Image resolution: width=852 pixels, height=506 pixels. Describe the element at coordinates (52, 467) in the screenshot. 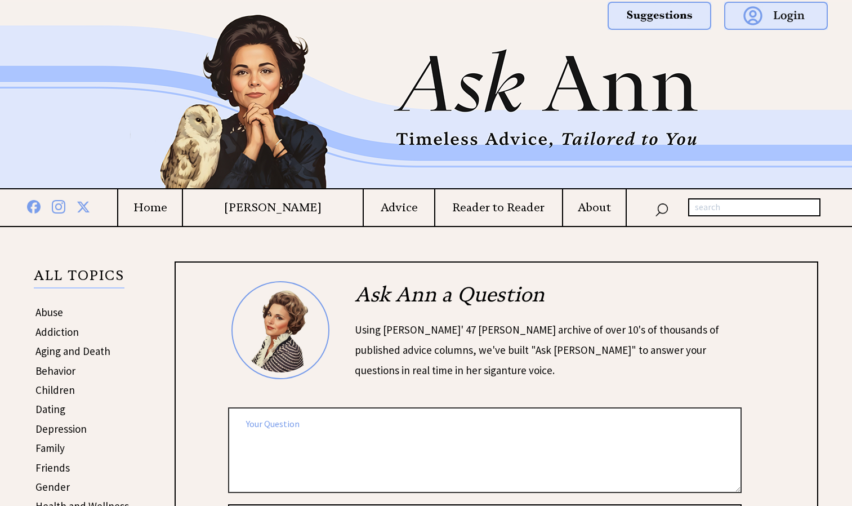

I see `a: Friends` at that location.